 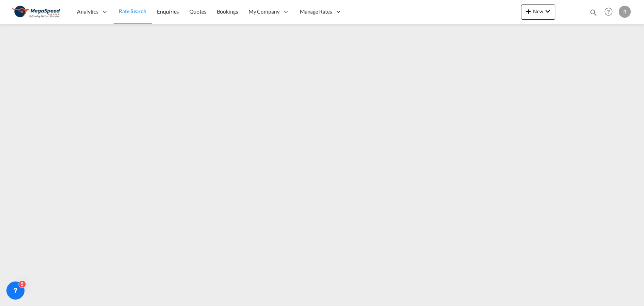 I want to click on span: Rate Search, so click(x=133, y=11).